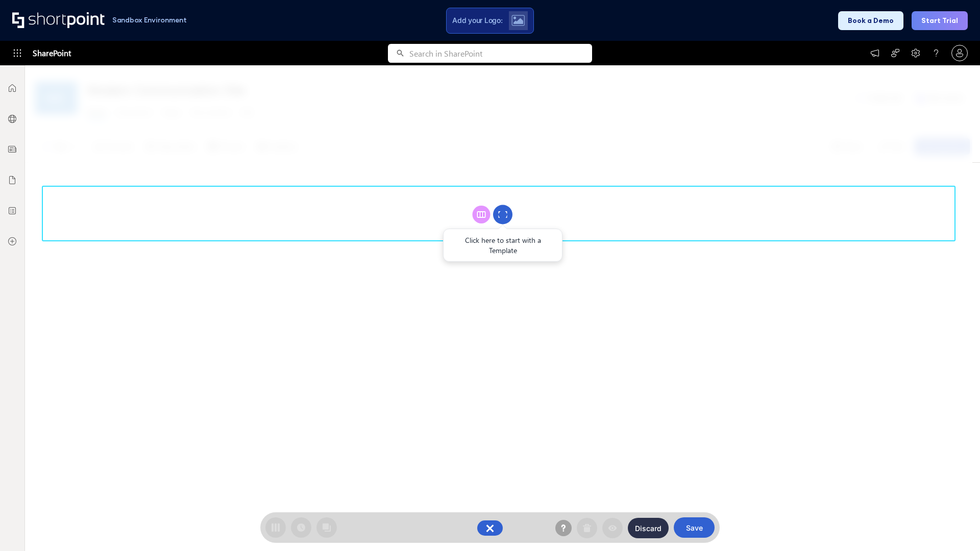 This screenshot has width=980, height=551. What do you see at coordinates (149, 20) in the screenshot?
I see `h1: Sandbox Environment` at bounding box center [149, 20].